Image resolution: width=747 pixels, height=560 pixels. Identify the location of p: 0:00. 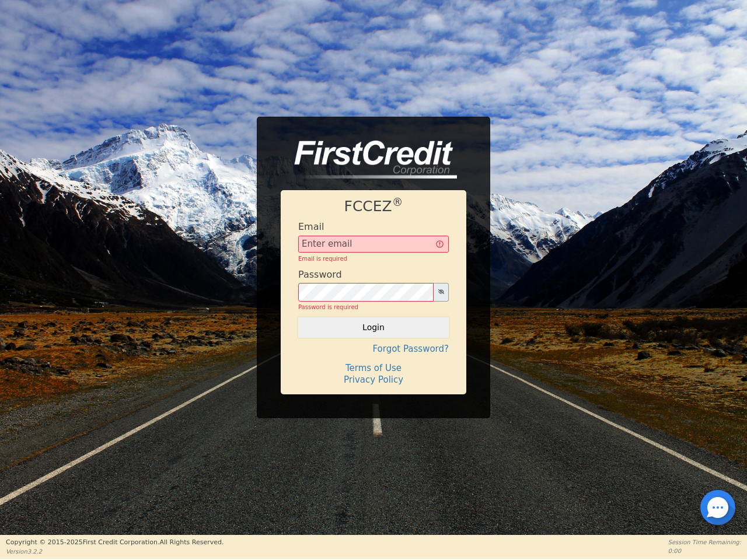
(704, 551).